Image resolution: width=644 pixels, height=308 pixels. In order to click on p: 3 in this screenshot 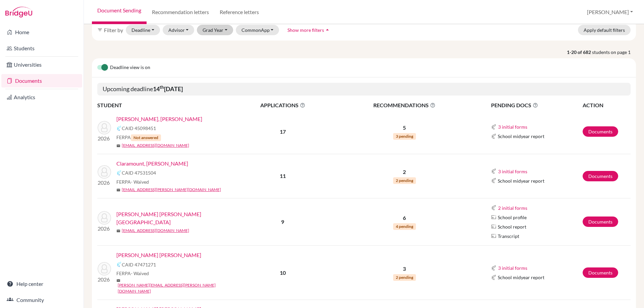, I will do `click(405, 269)`.